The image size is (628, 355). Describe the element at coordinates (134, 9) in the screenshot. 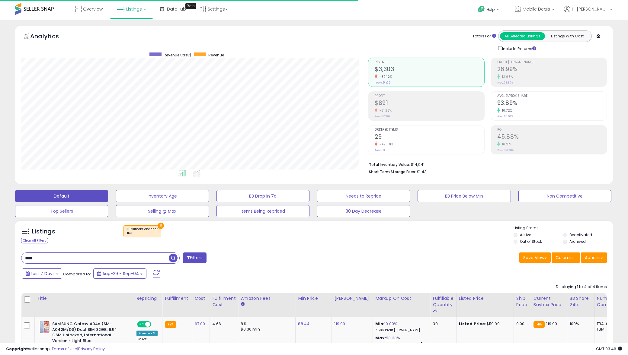

I see `span: Listings` at that location.